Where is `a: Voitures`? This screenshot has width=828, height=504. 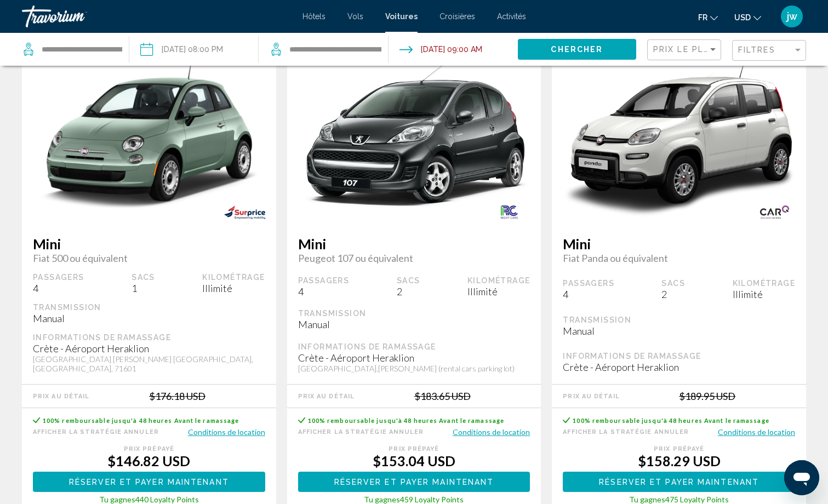 a: Voitures is located at coordinates (401, 16).